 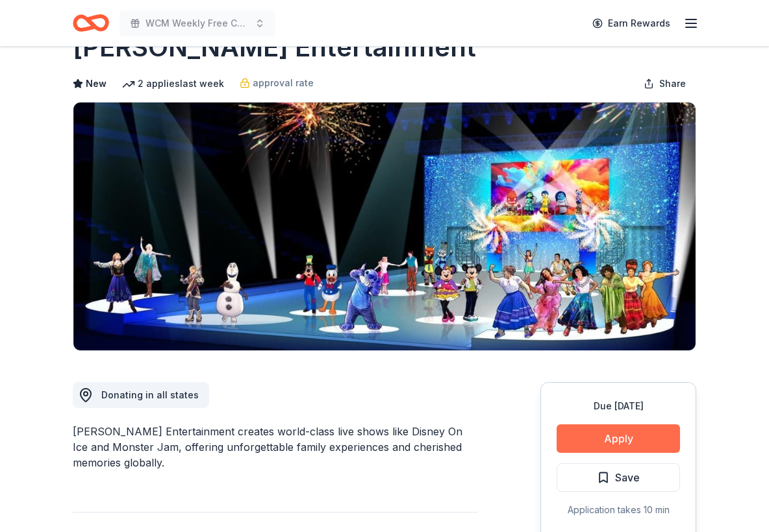 I want to click on a: Home, so click(x=91, y=22).